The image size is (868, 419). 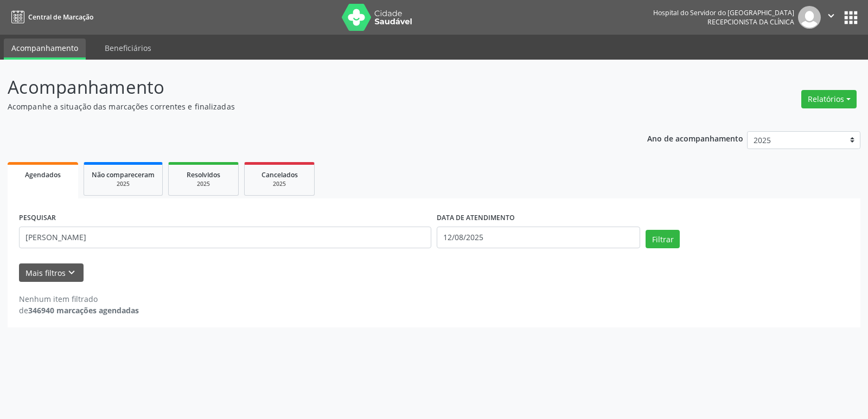 I want to click on img: img, so click(x=809, y=17).